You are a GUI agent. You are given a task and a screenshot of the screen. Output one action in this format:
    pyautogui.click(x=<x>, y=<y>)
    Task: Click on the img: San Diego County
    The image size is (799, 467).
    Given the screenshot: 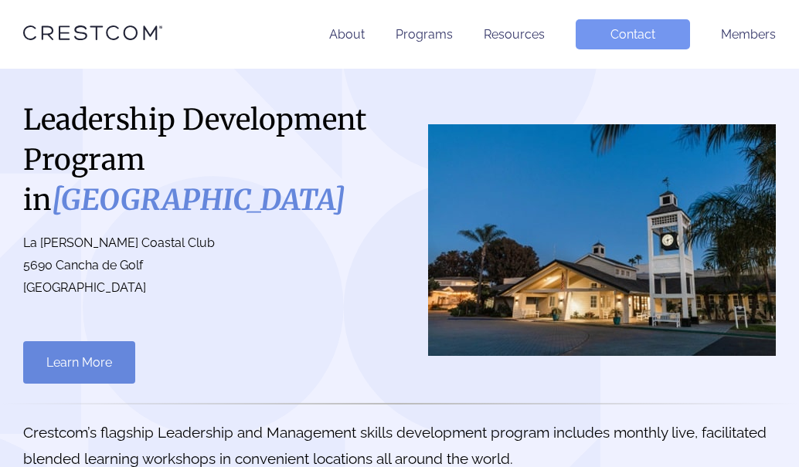 What is the action you would take?
    pyautogui.click(x=602, y=240)
    